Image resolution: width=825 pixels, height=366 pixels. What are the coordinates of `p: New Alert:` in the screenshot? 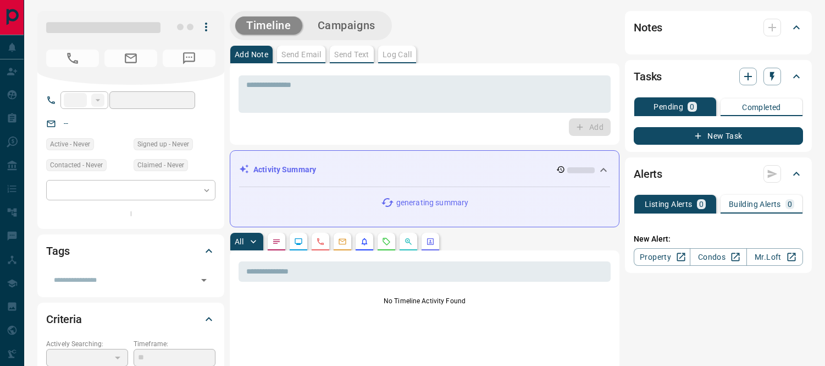 It's located at (719, 239).